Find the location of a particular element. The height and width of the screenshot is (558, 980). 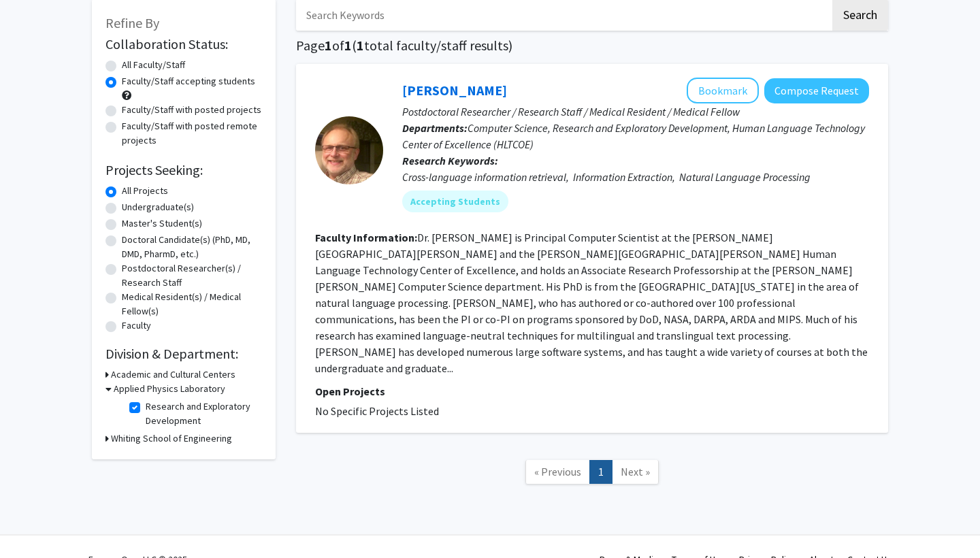

span: Computer Science, Research and Exploratory Development, Human Language Technology Center of Excel... is located at coordinates (634, 136).